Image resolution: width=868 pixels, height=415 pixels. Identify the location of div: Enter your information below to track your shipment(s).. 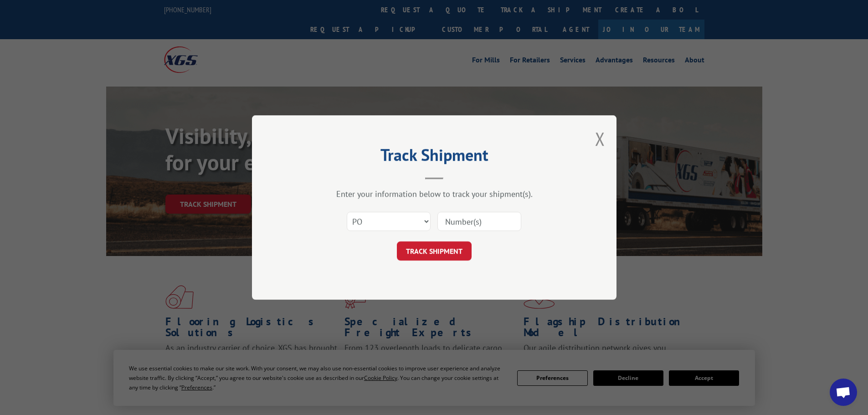
(434, 194).